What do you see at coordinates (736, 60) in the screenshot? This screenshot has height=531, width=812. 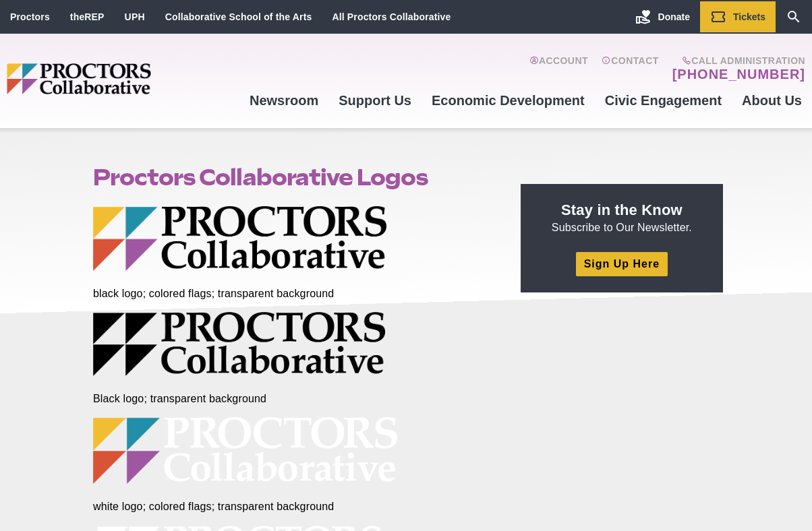 I see `span: Call Administration` at bounding box center [736, 60].